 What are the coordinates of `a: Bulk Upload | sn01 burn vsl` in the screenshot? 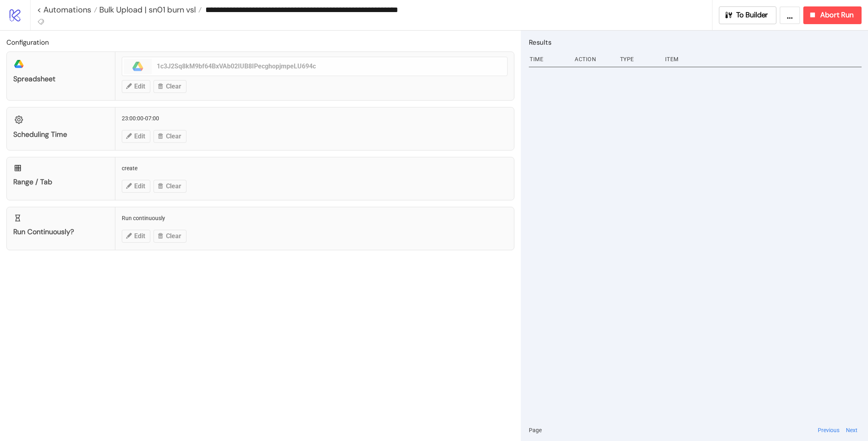 It's located at (150, 10).